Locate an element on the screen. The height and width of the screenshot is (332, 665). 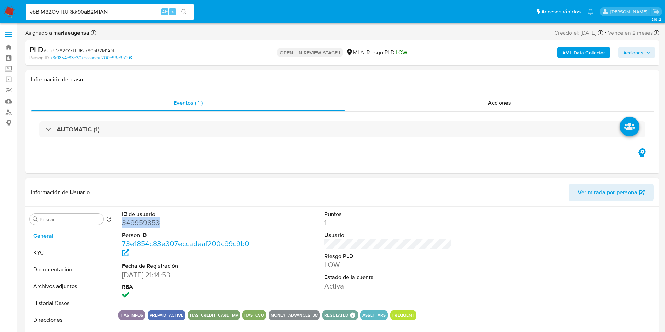
dt: Usuario is located at coordinates (388, 235).